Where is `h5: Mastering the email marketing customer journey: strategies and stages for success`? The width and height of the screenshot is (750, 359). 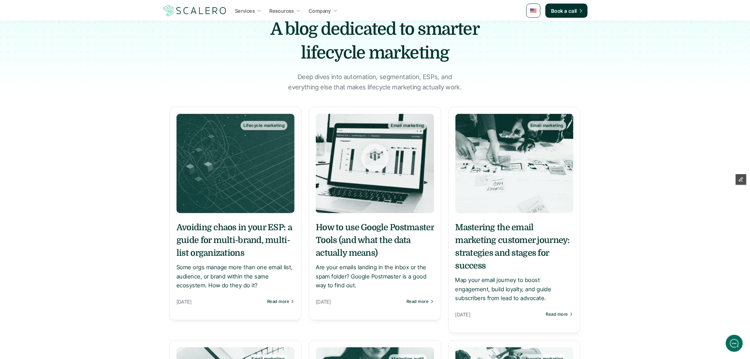 h5: Mastering the email marketing customer journey: strategies and stages for success is located at coordinates (515, 246).